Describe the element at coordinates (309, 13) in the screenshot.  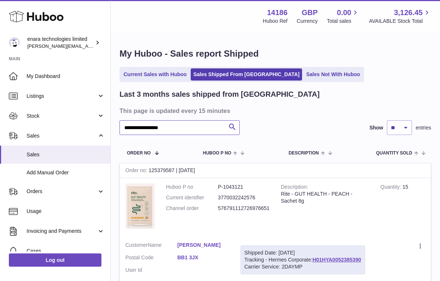
I see `strong: GBP` at that location.